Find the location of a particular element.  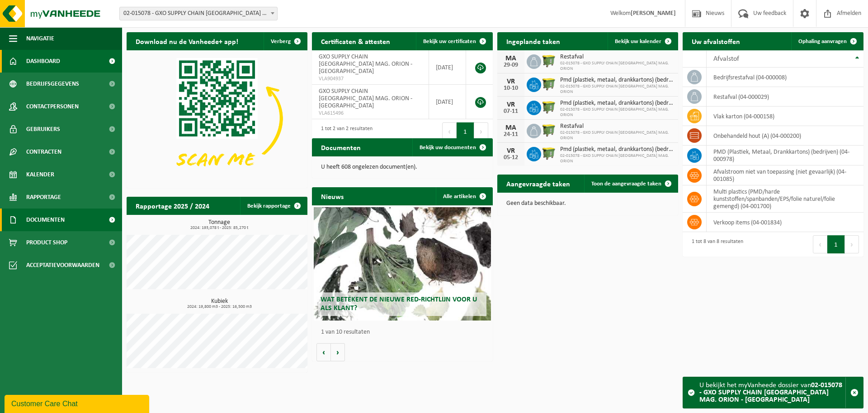

span: Documenten is located at coordinates (45, 220).